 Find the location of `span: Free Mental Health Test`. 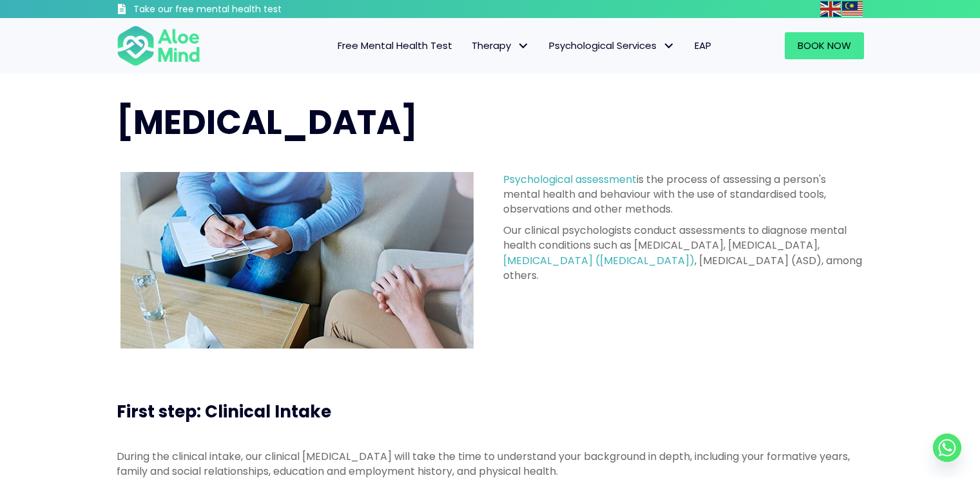

span: Free Mental Health Test is located at coordinates (395, 45).